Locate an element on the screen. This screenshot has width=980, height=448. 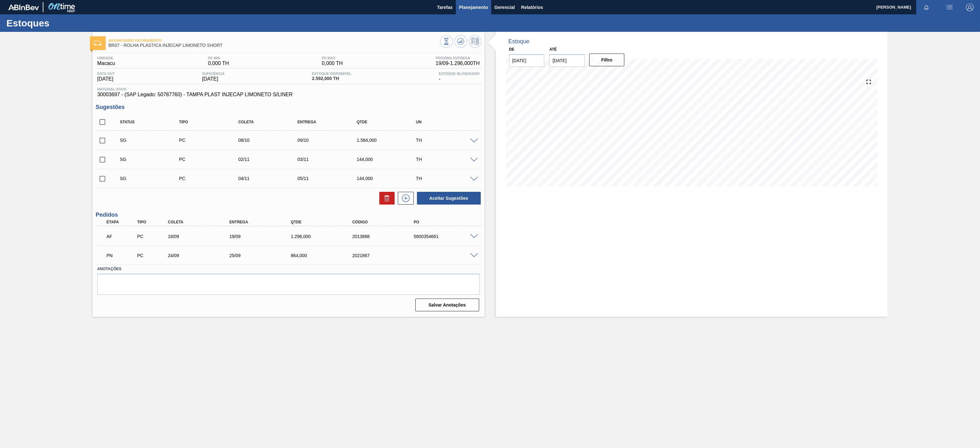
div: Código is located at coordinates (386, 222).